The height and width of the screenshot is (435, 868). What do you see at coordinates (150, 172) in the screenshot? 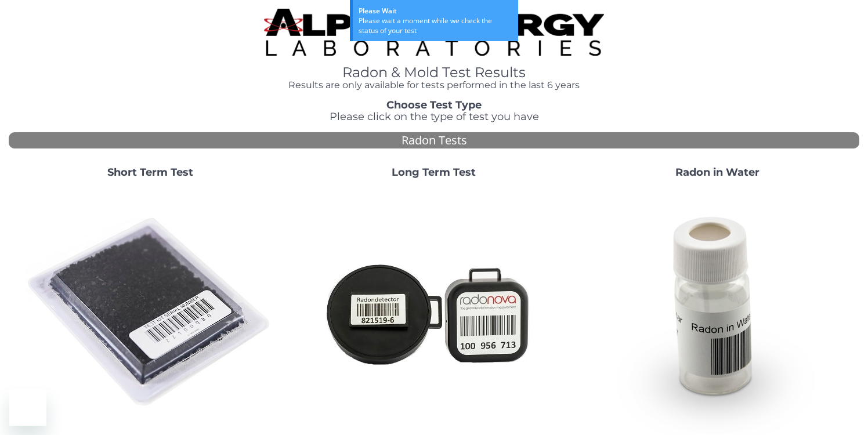
I see `strong: Short Term Test` at bounding box center [150, 172].